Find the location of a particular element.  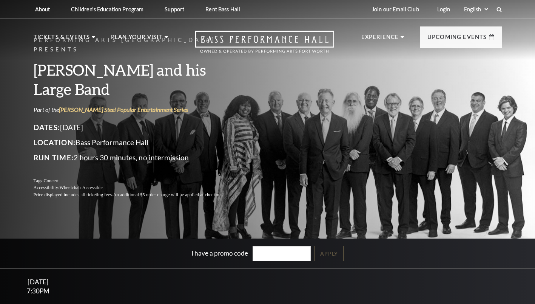

label: I have a promo code is located at coordinates (220, 252).